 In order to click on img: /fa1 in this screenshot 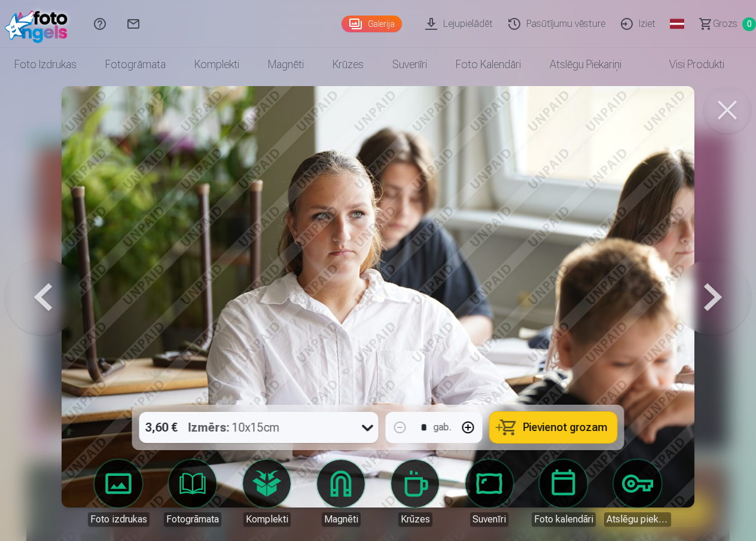, I will do `click(39, 24)`.